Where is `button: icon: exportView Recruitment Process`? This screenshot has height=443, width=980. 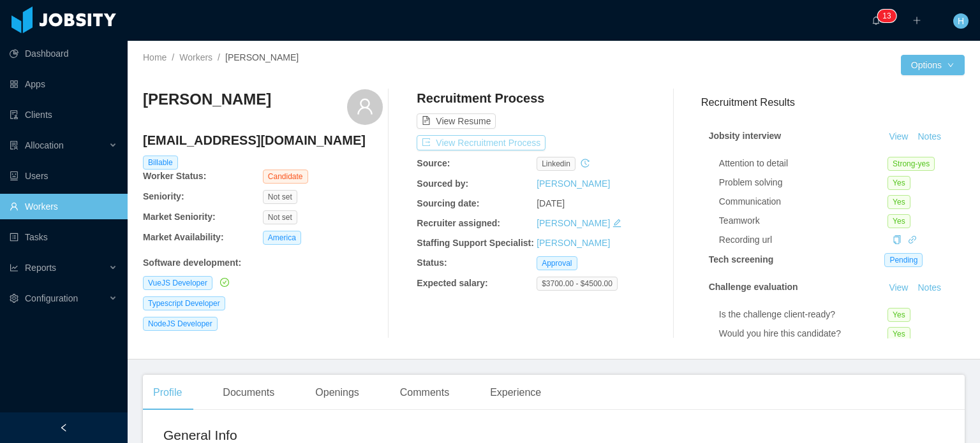
button: icon: exportView Recruitment Process is located at coordinates (481, 143).